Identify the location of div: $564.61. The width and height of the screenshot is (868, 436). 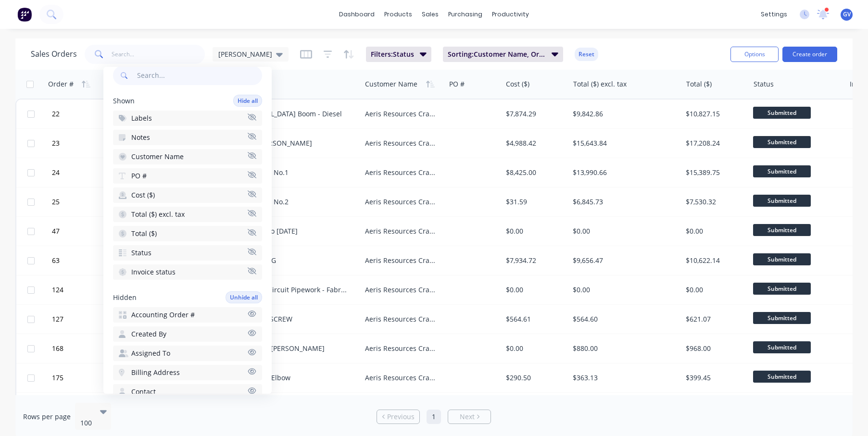
(534, 319).